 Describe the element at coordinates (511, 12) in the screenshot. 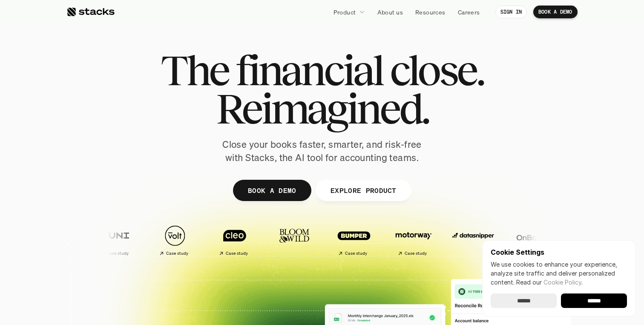

I see `a: SIGN IN` at that location.